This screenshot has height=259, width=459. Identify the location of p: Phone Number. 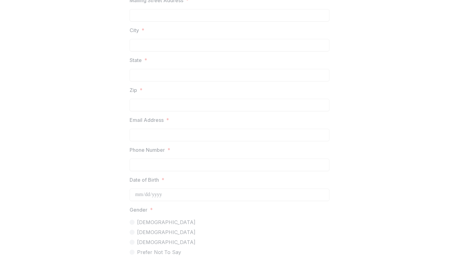
(147, 150).